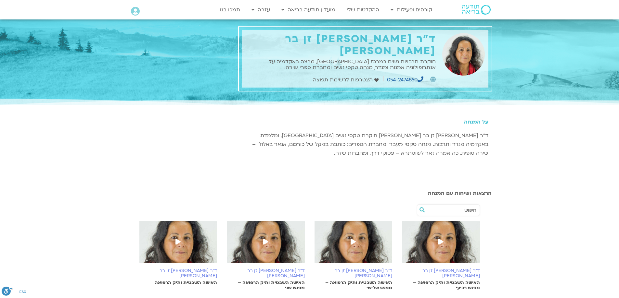 The width and height of the screenshot is (619, 298). What do you see at coordinates (411, 10) in the screenshot?
I see `a: קורסים ופעילות` at bounding box center [411, 10].